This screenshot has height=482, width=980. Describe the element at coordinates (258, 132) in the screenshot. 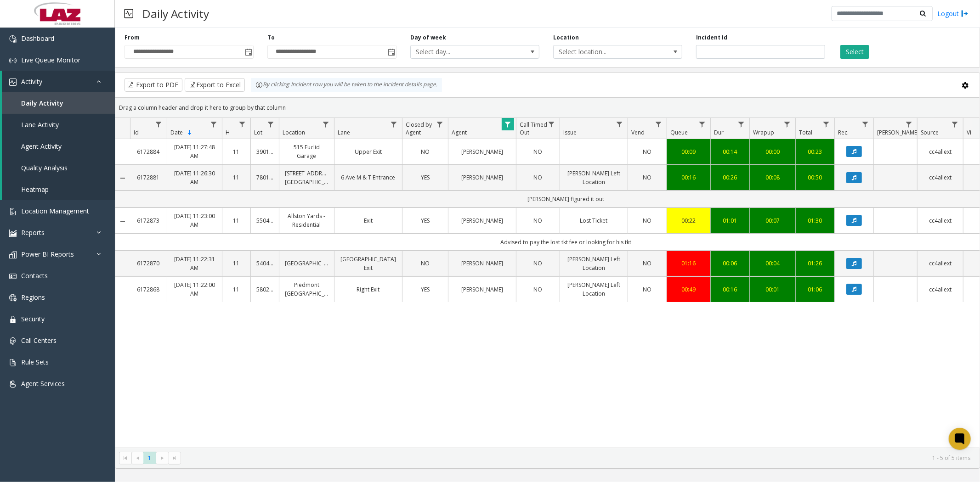

I see `span: Lot` at that location.